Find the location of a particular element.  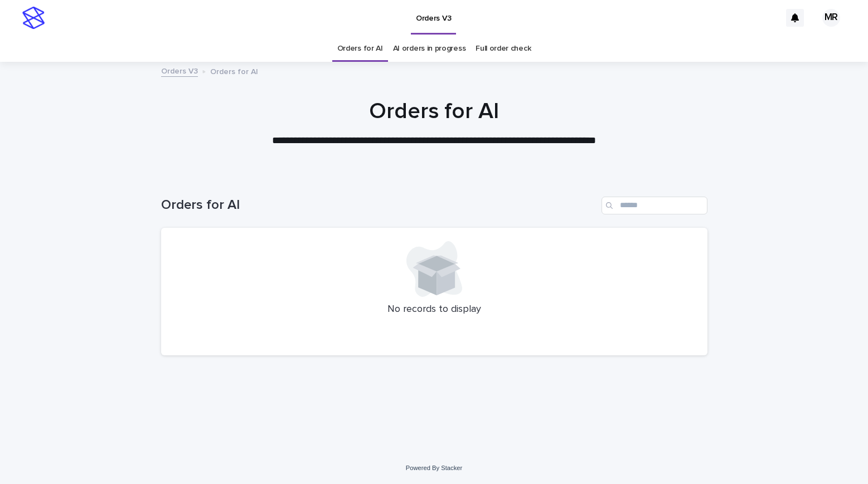

div: MR is located at coordinates (831, 18).